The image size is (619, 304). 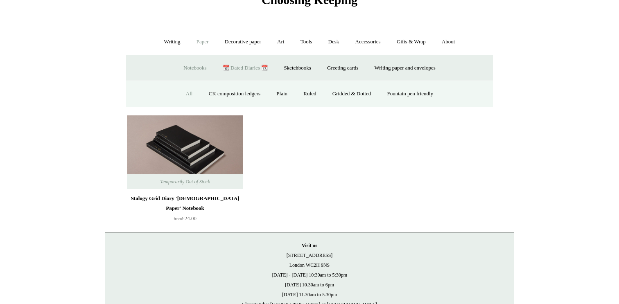 I want to click on a: Art, so click(x=281, y=42).